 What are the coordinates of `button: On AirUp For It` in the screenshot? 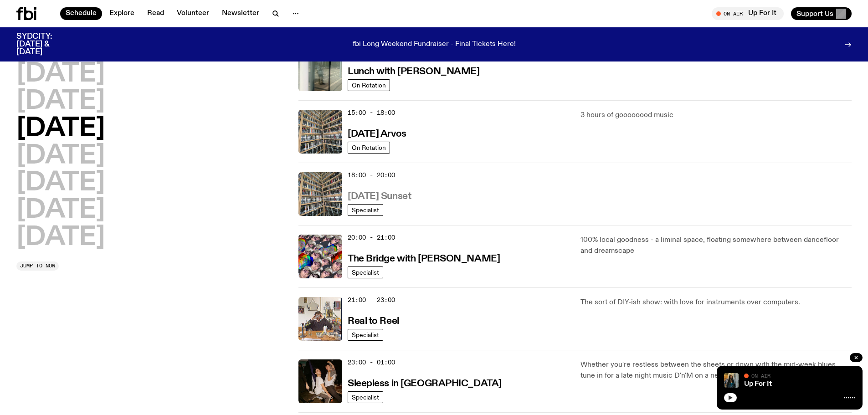 It's located at (748, 14).